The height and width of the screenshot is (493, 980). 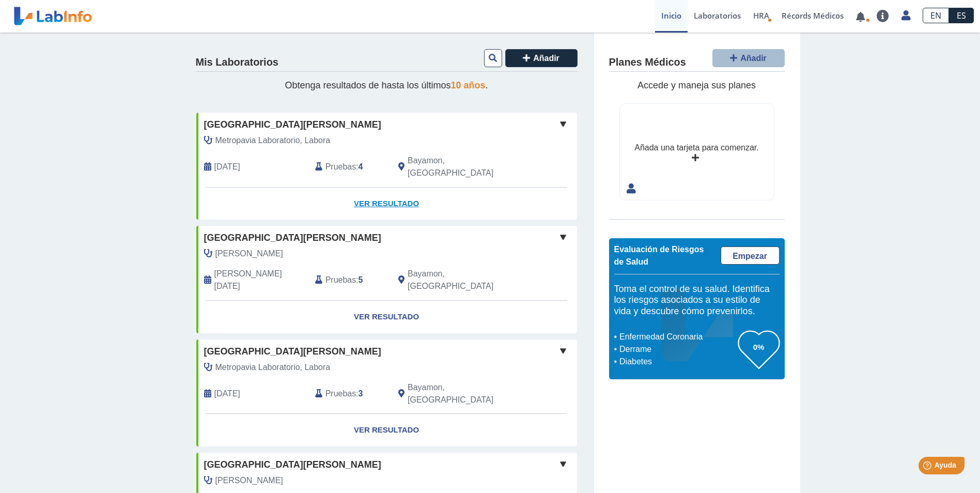 I want to click on li: Diabetes, so click(x=677, y=362).